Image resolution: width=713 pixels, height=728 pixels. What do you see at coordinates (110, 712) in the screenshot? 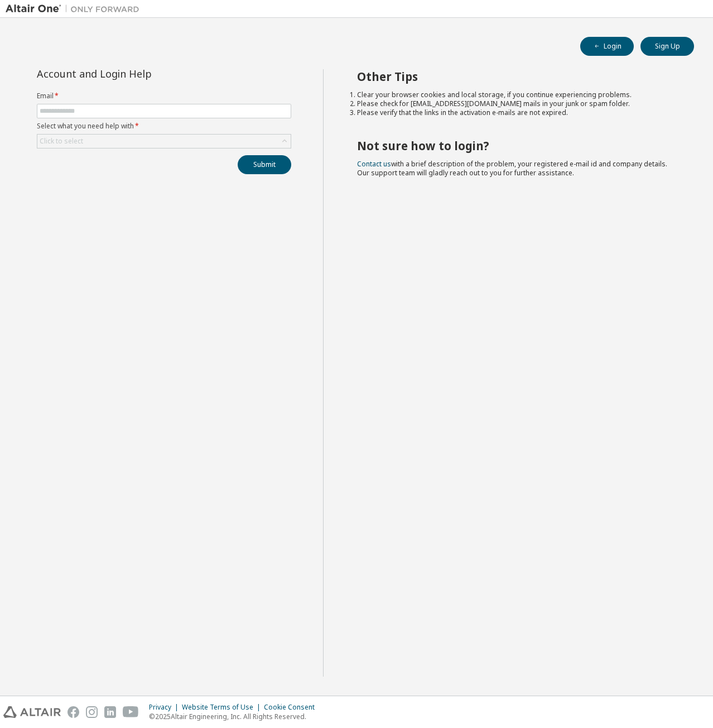
I see `img: linkedin.svg` at bounding box center [110, 712].